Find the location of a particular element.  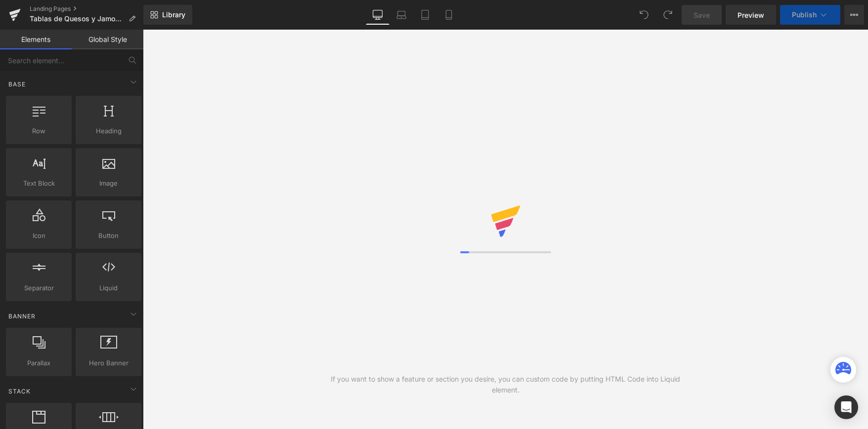

a: Desktop is located at coordinates (377, 15).